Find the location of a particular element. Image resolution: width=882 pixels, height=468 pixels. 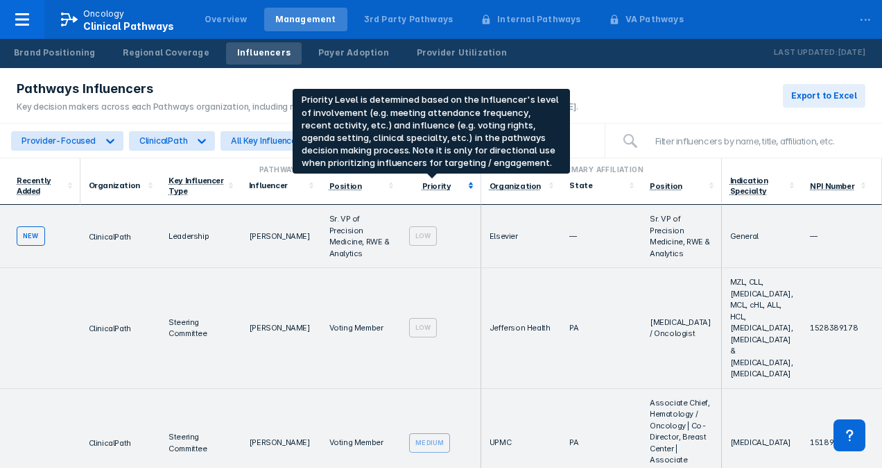

div: Internal Pathways is located at coordinates (539, 19).